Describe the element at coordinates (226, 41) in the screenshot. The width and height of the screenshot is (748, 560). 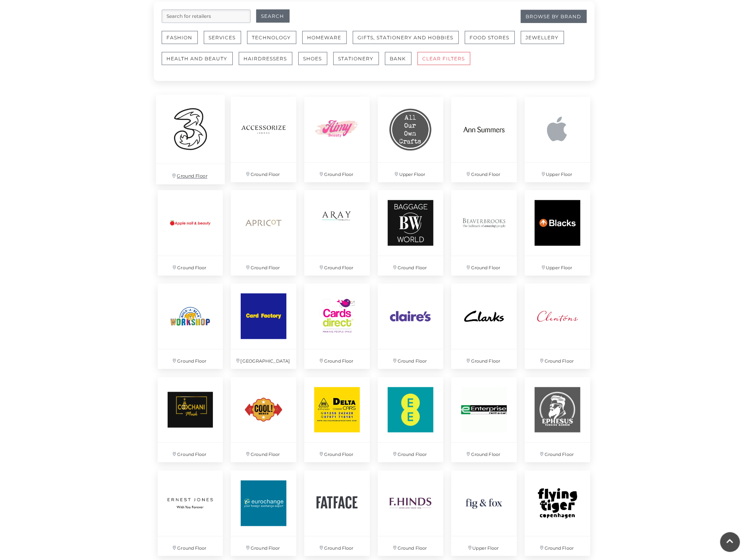
I see `a: Services` at that location.